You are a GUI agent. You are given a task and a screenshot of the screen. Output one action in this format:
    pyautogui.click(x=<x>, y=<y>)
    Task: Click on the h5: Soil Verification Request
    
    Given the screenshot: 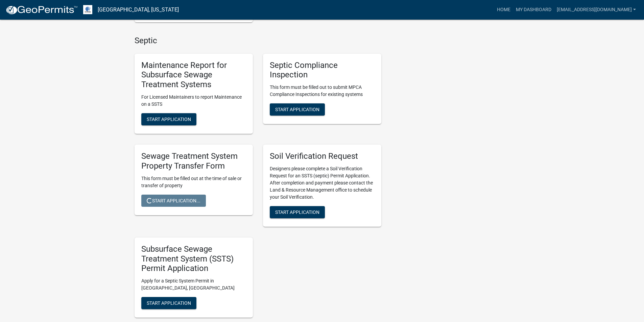 What is the action you would take?
    pyautogui.click(x=322, y=156)
    